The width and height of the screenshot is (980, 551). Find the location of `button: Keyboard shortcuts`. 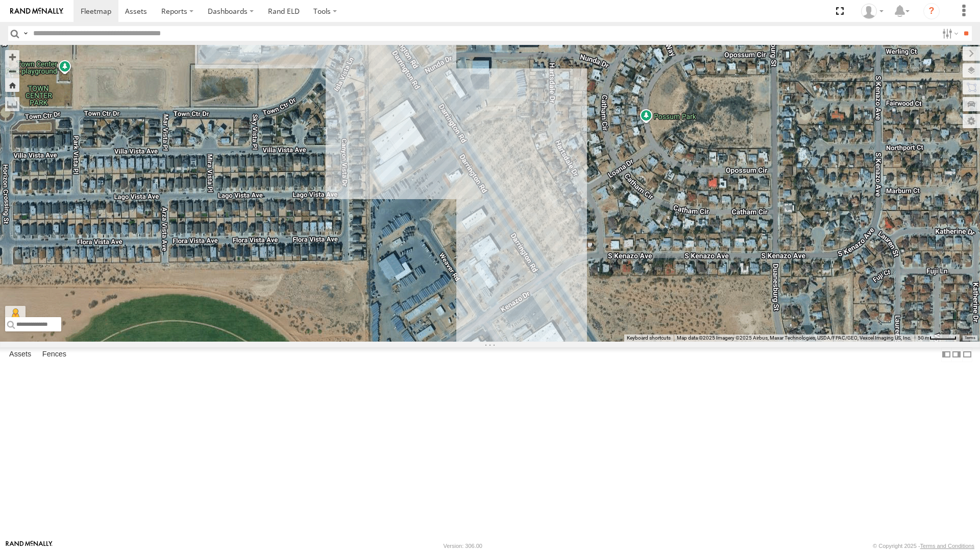

button: Keyboard shortcuts is located at coordinates (649, 338).